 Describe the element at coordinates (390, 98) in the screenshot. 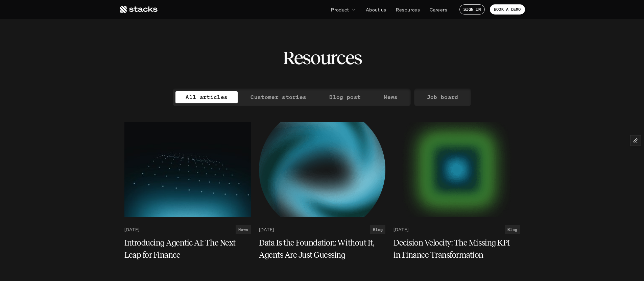

I see `a: News` at that location.